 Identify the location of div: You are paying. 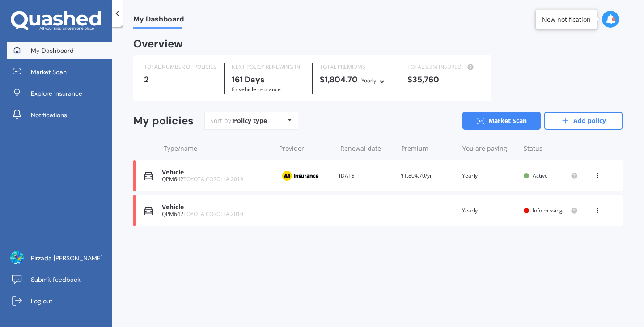
(489, 148).